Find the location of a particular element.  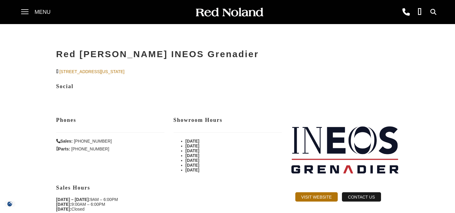

strong: Sales: is located at coordinates (64, 141).